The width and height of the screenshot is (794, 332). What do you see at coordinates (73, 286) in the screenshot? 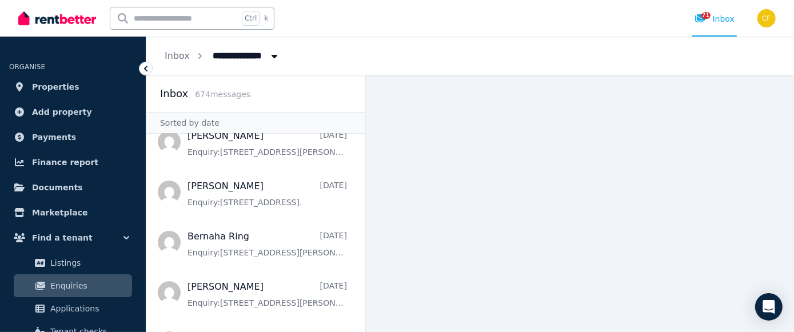
I see `a: Enquiries` at bounding box center [73, 286].